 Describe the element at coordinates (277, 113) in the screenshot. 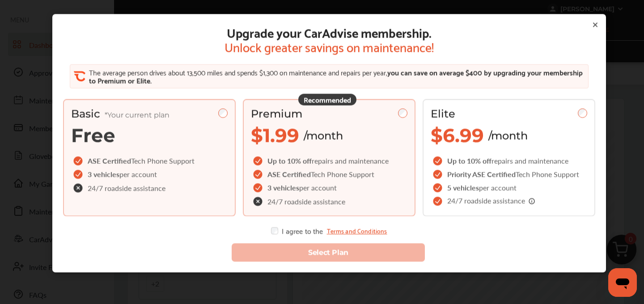

I see `span: Premium` at that location.